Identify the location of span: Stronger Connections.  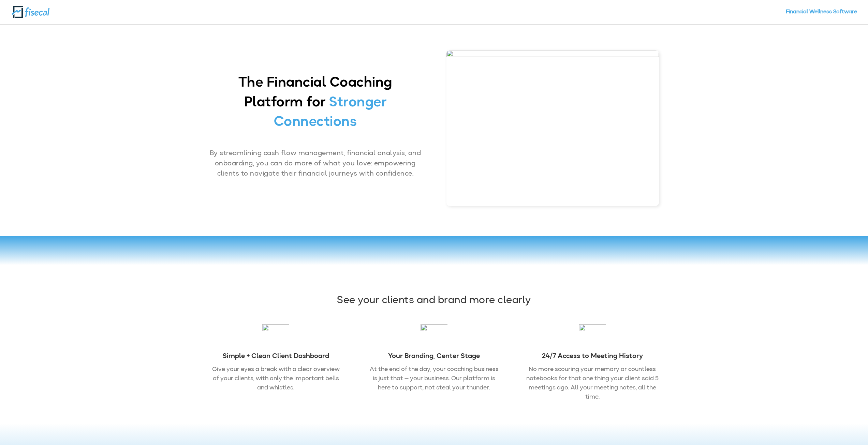
(331, 113).